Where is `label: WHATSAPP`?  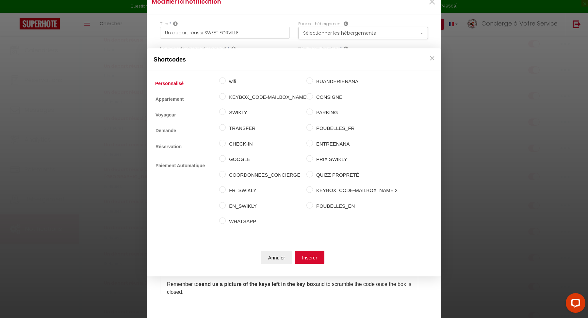
label: WHATSAPP is located at coordinates (266, 221).